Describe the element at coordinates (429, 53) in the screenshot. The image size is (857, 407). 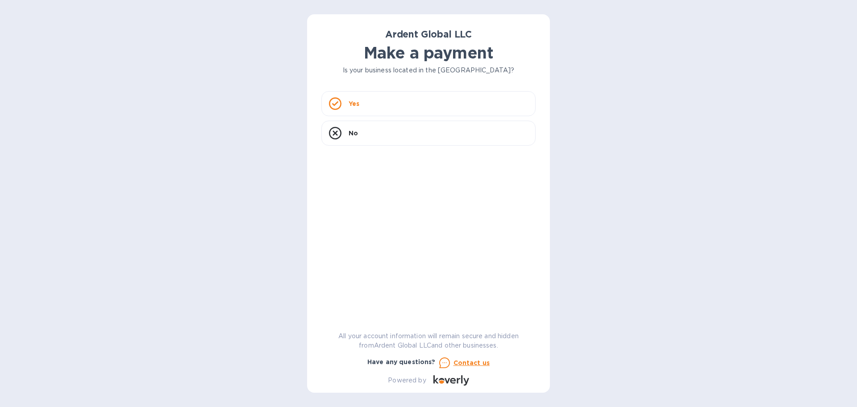
I see `h1: Make a payment` at that location.